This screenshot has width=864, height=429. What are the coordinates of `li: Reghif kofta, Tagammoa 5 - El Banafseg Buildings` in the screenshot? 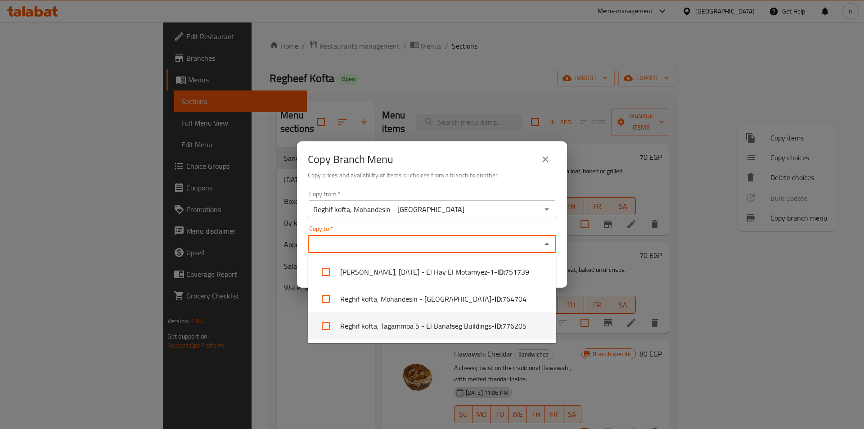 It's located at (432, 326).